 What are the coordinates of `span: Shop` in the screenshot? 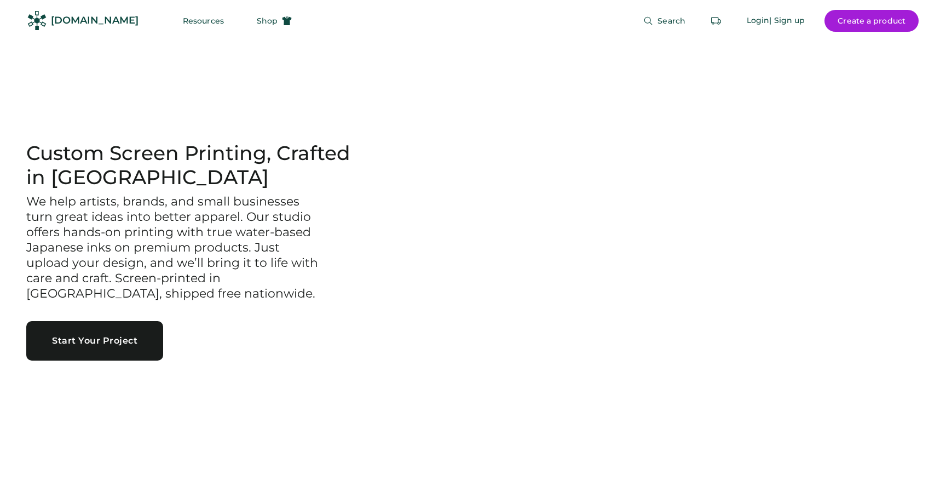 It's located at (267, 21).